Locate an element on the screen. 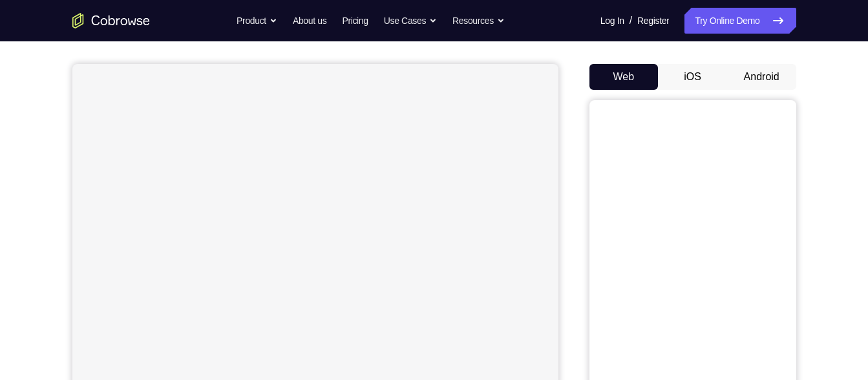 The height and width of the screenshot is (380, 868). a: Go to the home page is located at coordinates (111, 21).